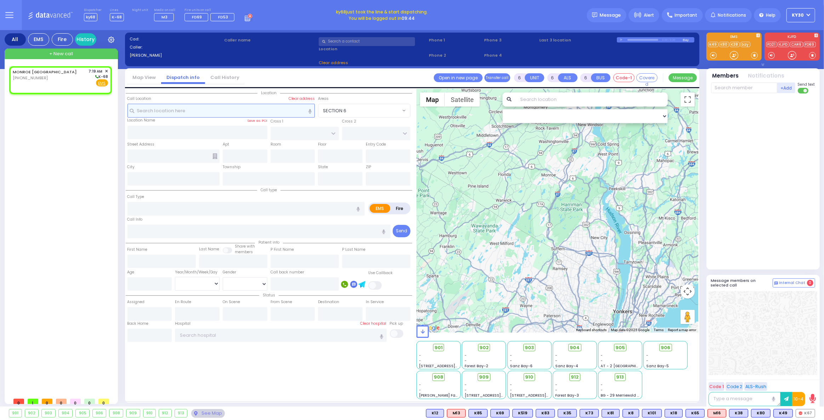  I want to click on label: KJFD, so click(792, 38).